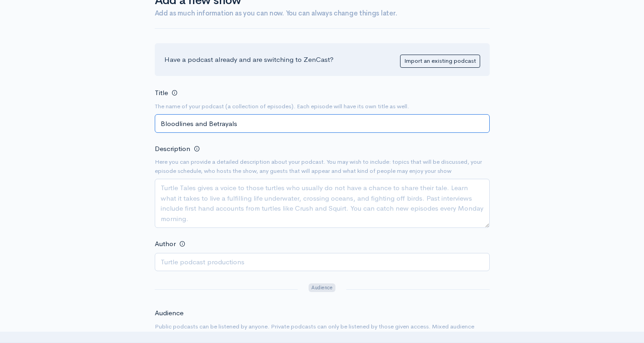 This screenshot has width=644, height=343. Describe the element at coordinates (322, 331) in the screenshot. I see `small: Public podcasts can be listened by anyone. Private podcasts can only be listened by those given a...` at that location.